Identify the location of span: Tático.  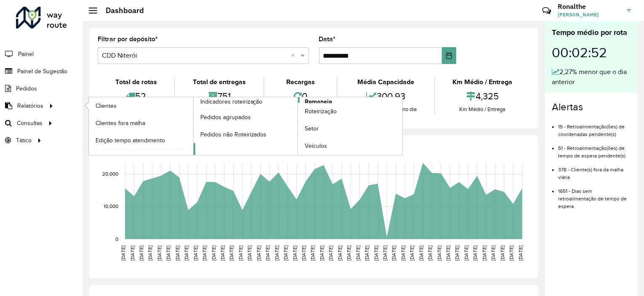
(24, 140).